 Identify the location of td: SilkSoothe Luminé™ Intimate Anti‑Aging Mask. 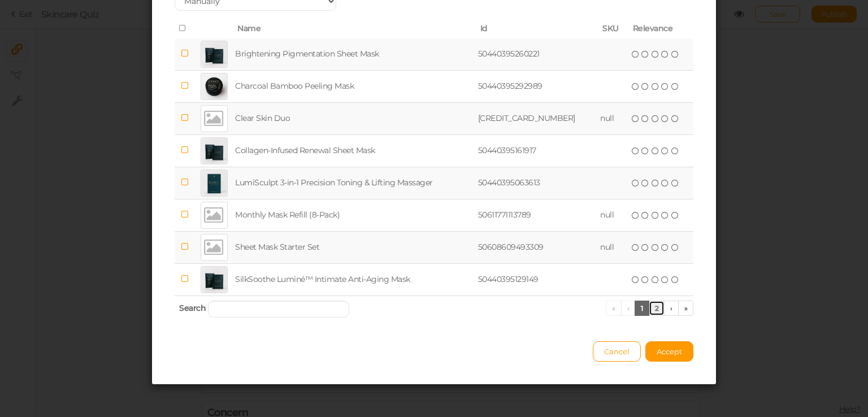
(355, 279).